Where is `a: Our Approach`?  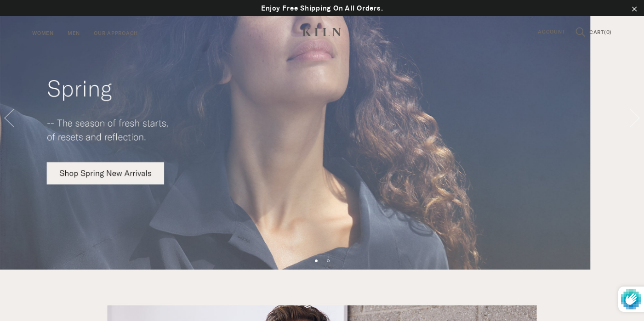 a: Our Approach is located at coordinates (116, 34).